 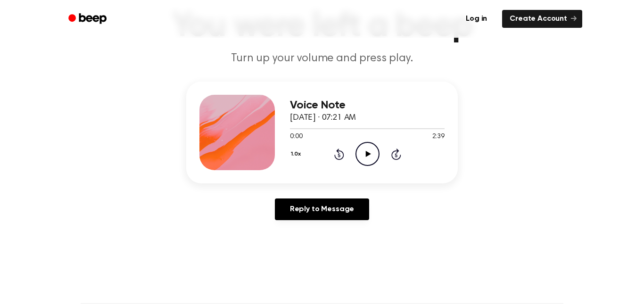 What do you see at coordinates (322, 209) in the screenshot?
I see `a: Reply to Message` at bounding box center [322, 209].